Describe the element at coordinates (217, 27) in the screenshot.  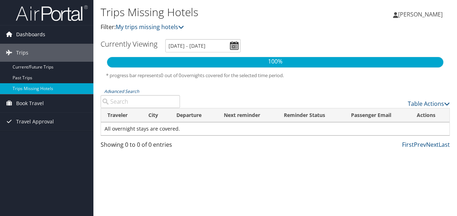
I see `p: Filter:` at that location.